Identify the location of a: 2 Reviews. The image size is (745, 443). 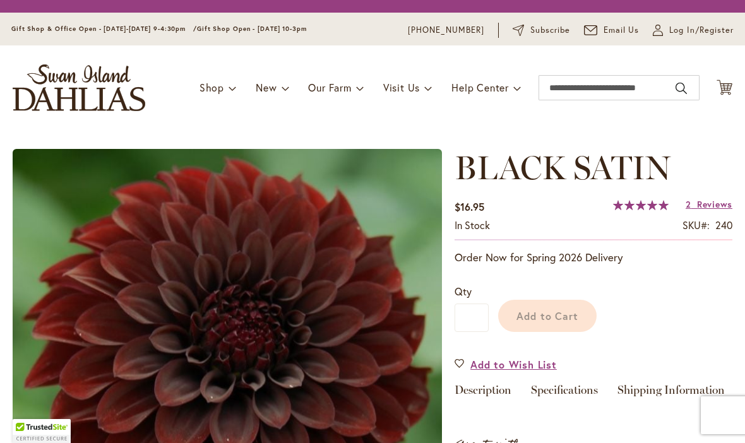
(709, 204).